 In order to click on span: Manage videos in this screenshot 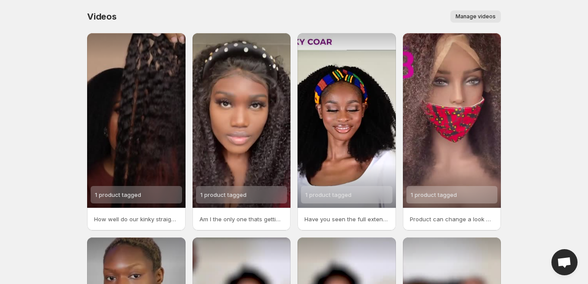, I will do `click(475, 17)`.